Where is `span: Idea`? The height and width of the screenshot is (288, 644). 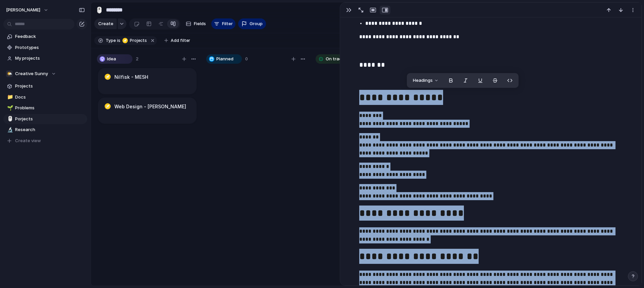 span: Idea is located at coordinates (111, 59).